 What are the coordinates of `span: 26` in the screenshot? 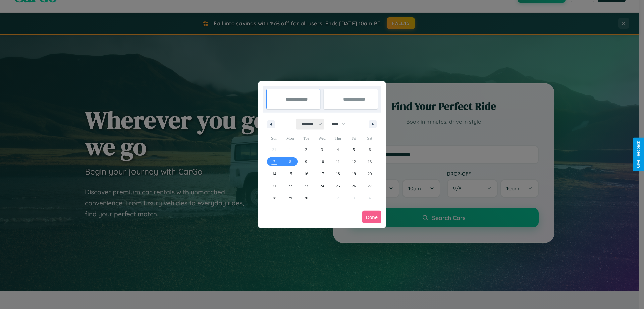 It's located at (354, 186).